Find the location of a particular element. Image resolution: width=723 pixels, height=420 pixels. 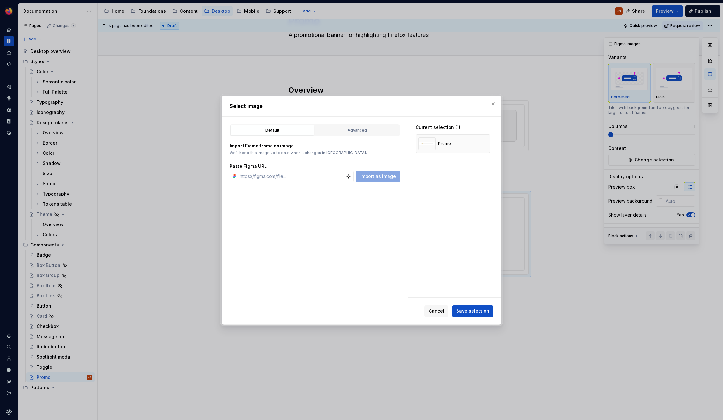

input: https://figma.com/file... is located at coordinates (292, 176).